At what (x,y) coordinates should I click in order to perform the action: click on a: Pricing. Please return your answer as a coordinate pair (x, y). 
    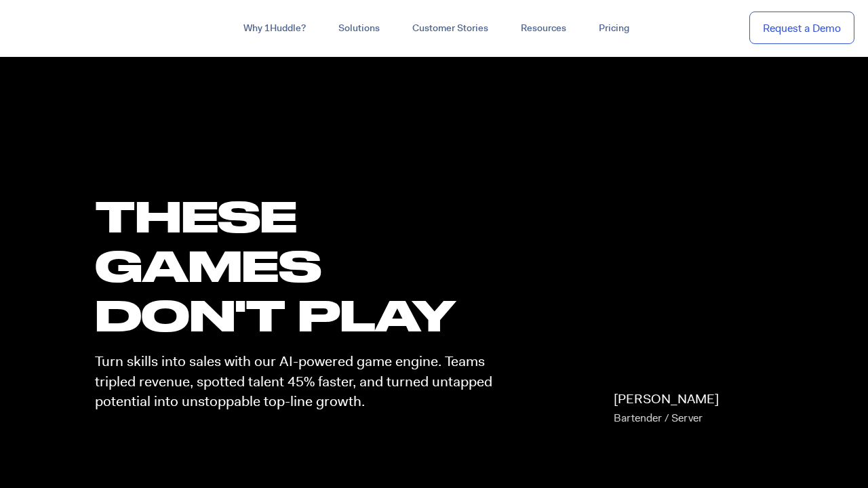
    Looking at the image, I should click on (614, 29).